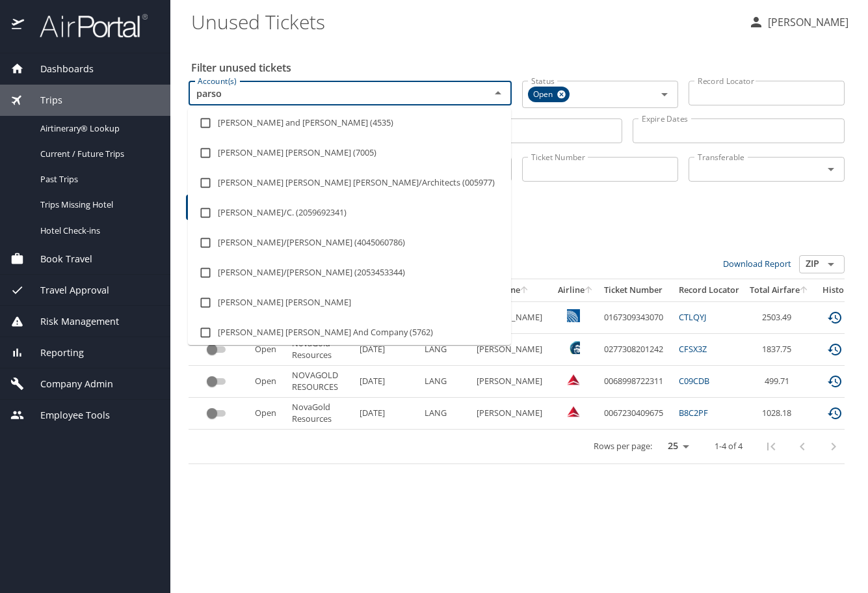 The width and height of the screenshot is (868, 593). Describe the element at coordinates (694, 381) in the screenshot. I see `a: C09CDB` at that location.